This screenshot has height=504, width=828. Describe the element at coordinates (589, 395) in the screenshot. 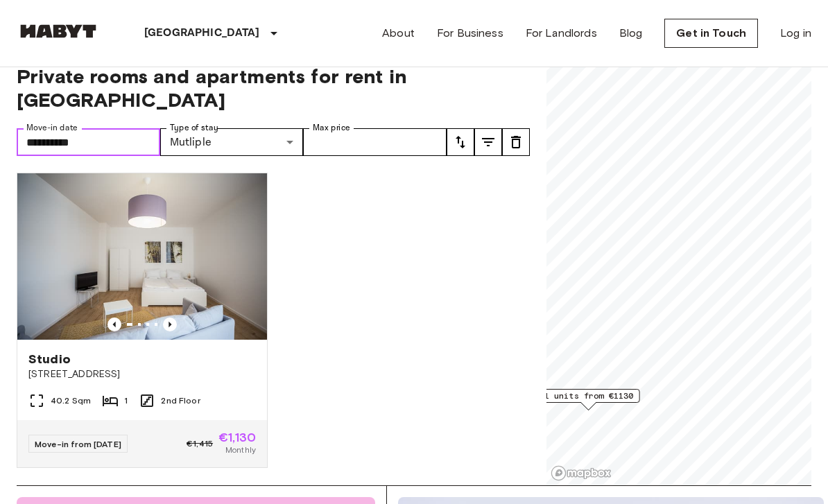

I see `span: 1 units from €1130` at that location.